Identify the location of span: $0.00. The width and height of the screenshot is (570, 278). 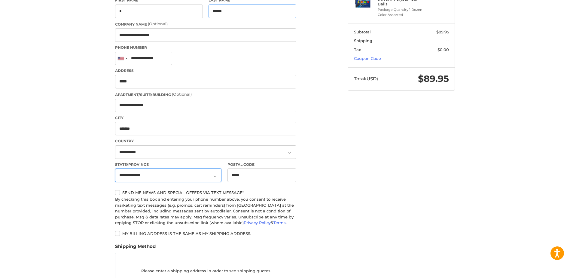
(443, 50).